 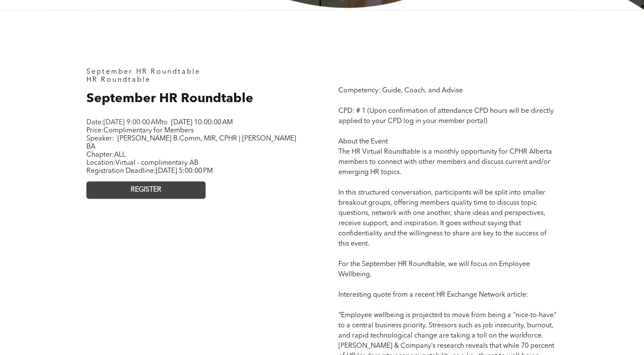 What do you see at coordinates (148, 131) in the screenshot?
I see `span: Complimentary for Members` at bounding box center [148, 131].